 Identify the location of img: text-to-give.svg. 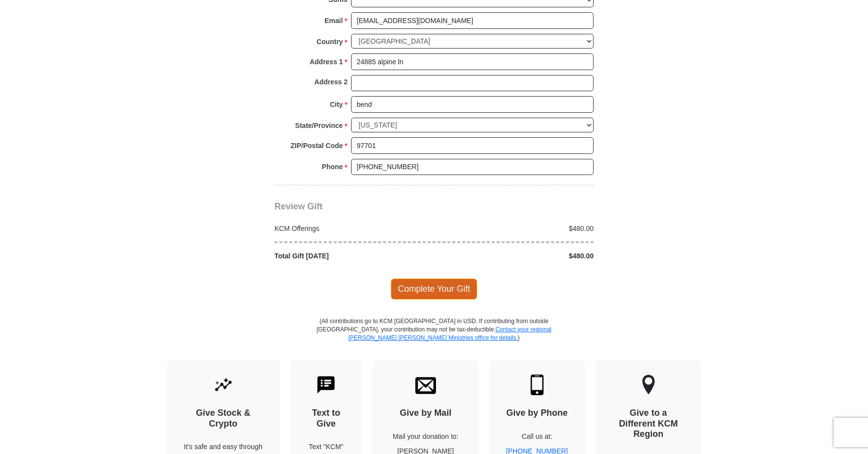
(326, 385).